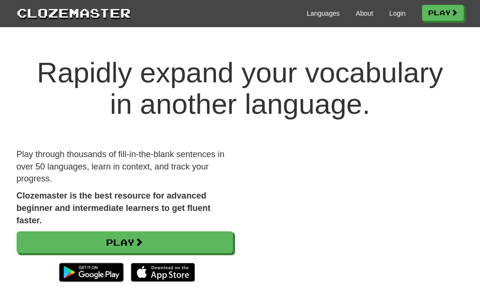 The image size is (480, 289). What do you see at coordinates (91, 272) in the screenshot?
I see `img: Get it on Google Play` at bounding box center [91, 272].